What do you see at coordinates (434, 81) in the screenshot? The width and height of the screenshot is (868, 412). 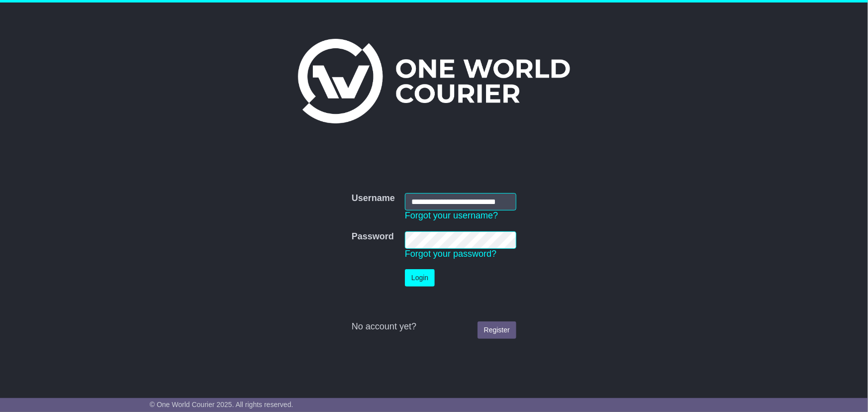 I see `img: One World` at bounding box center [434, 81].